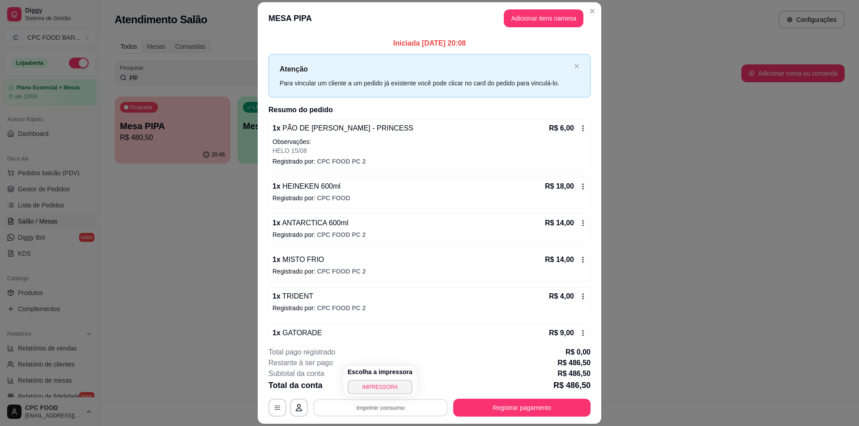  I want to click on span: MISTO FRIO, so click(302, 260).